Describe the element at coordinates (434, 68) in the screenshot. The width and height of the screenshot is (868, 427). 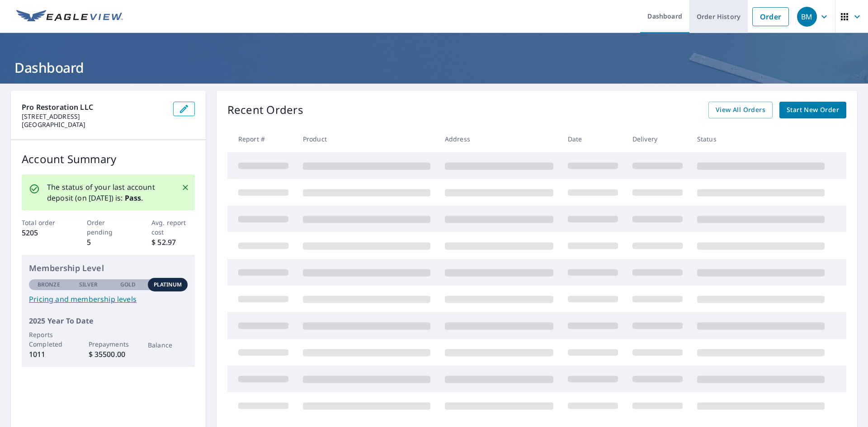
I see `h1: Dashboard` at that location.